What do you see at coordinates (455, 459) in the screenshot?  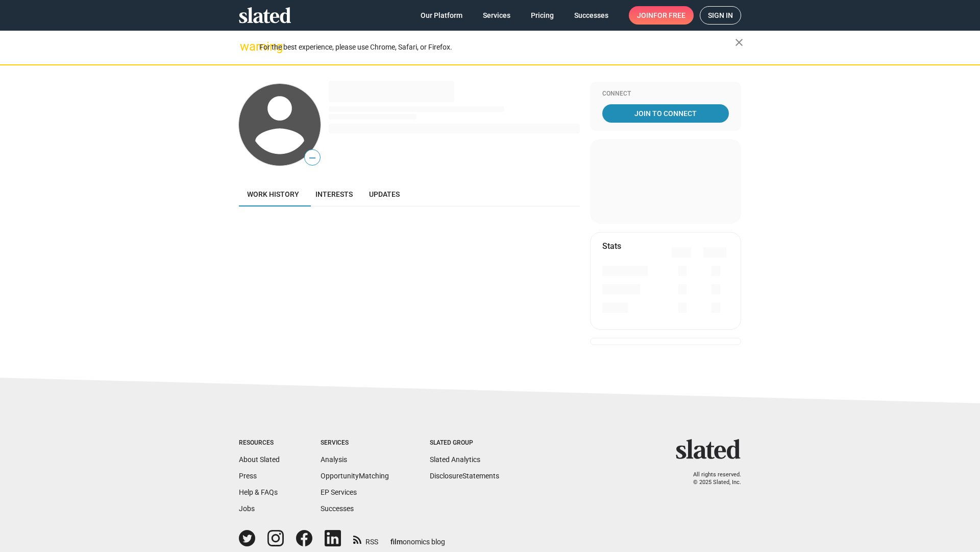 I see `a: Slated Analytics` at bounding box center [455, 459].